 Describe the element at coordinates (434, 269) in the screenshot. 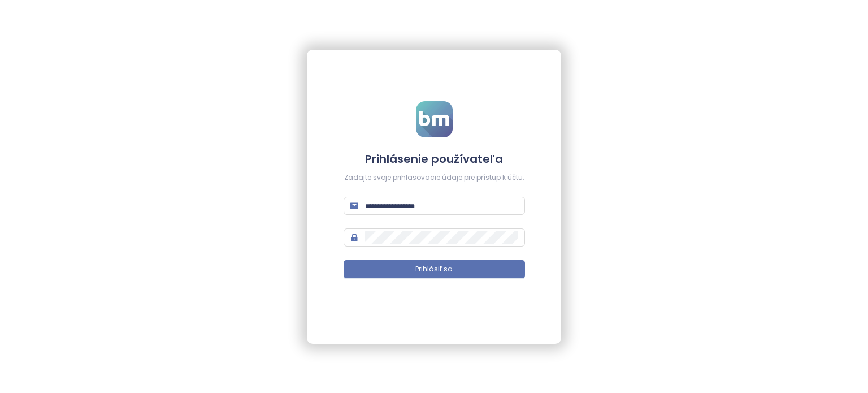

I see `span: Prihlásiť sa` at that location.